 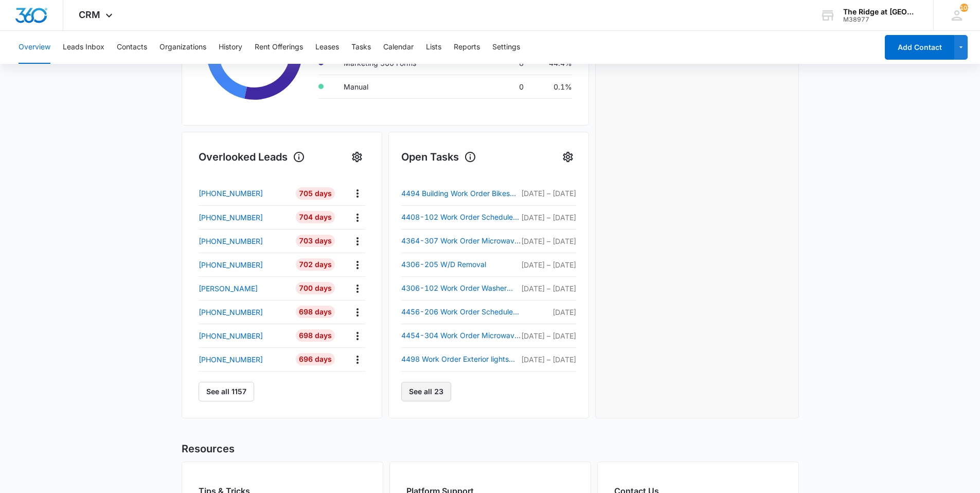 What do you see at coordinates (461, 194) in the screenshot?
I see `a: 4494 Building Work Order Bikes outside of bulding` at bounding box center [461, 194].